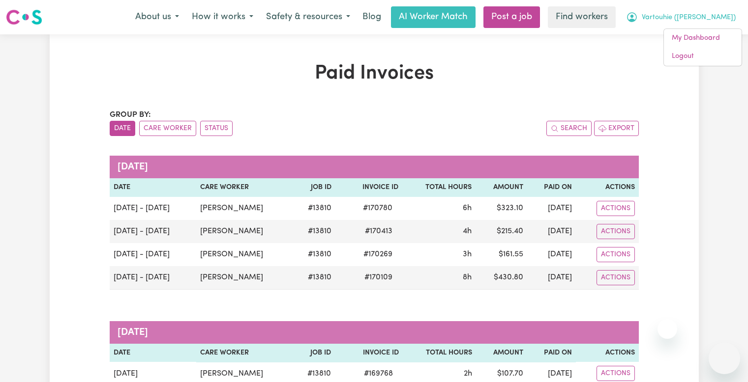 The image size is (748, 382). What do you see at coordinates (581, 17) in the screenshot?
I see `a: Find workers` at bounding box center [581, 17].